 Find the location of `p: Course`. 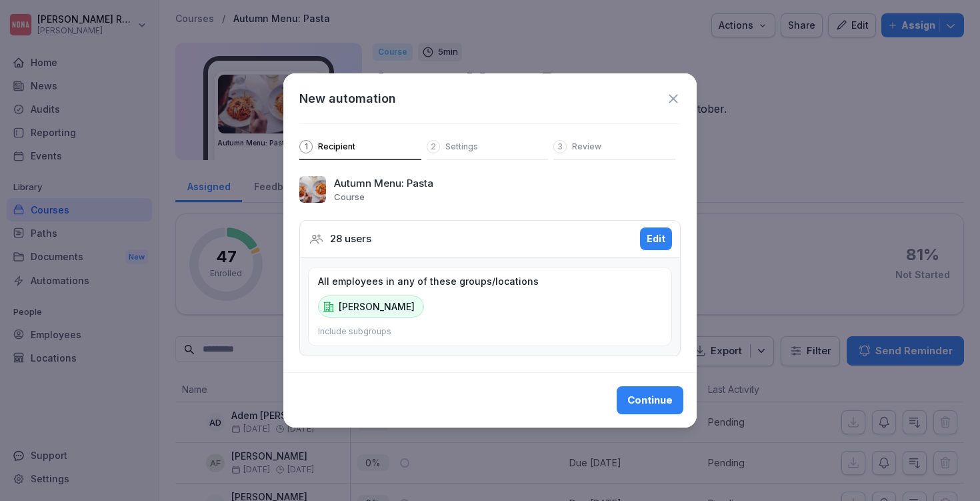

p: Course is located at coordinates (349, 197).